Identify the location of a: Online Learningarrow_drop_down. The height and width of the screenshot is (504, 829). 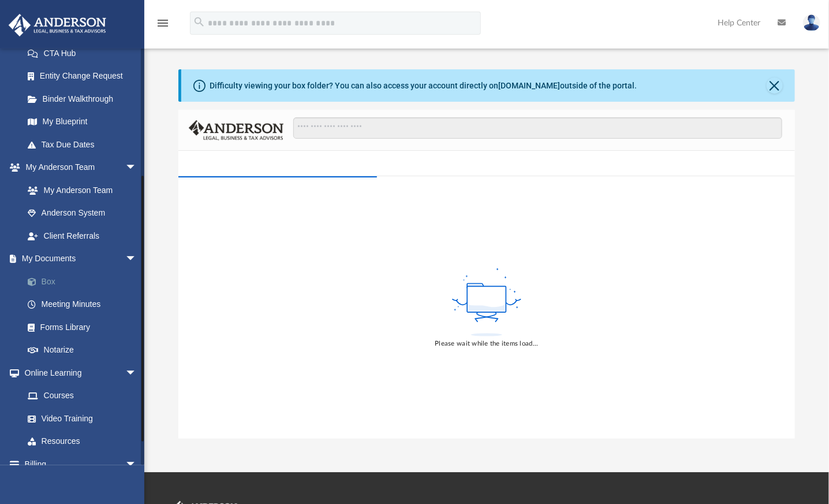
(78, 373).